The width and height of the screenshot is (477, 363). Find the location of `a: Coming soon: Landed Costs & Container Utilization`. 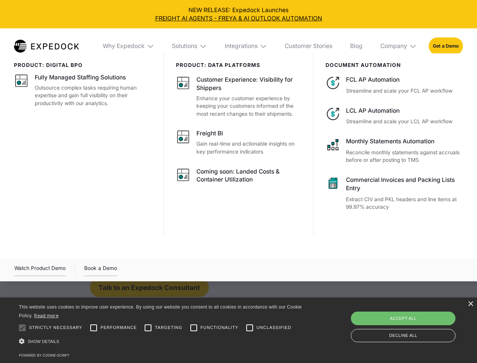

a: Coming soon: Landed Costs & Container Utilization is located at coordinates (239, 177).